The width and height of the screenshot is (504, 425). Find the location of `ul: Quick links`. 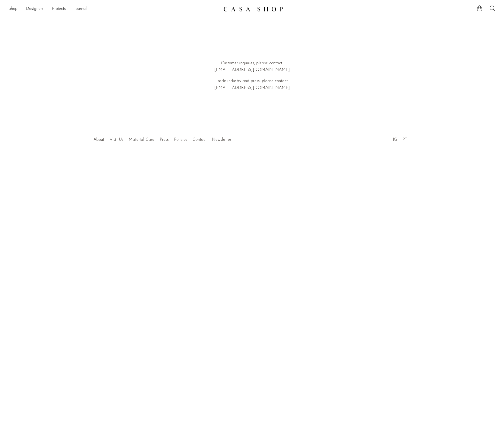

ul: Quick links is located at coordinates (163, 138).